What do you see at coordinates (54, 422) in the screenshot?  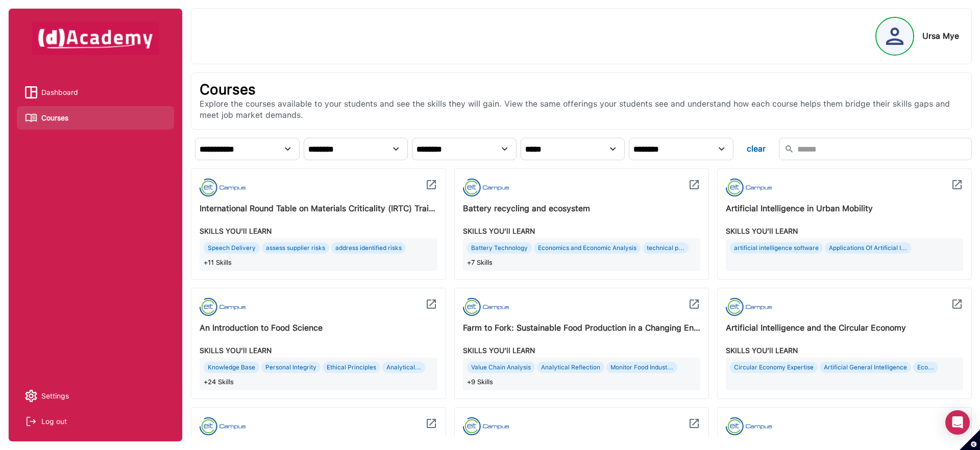 I see `div: Log out` at bounding box center [54, 422].